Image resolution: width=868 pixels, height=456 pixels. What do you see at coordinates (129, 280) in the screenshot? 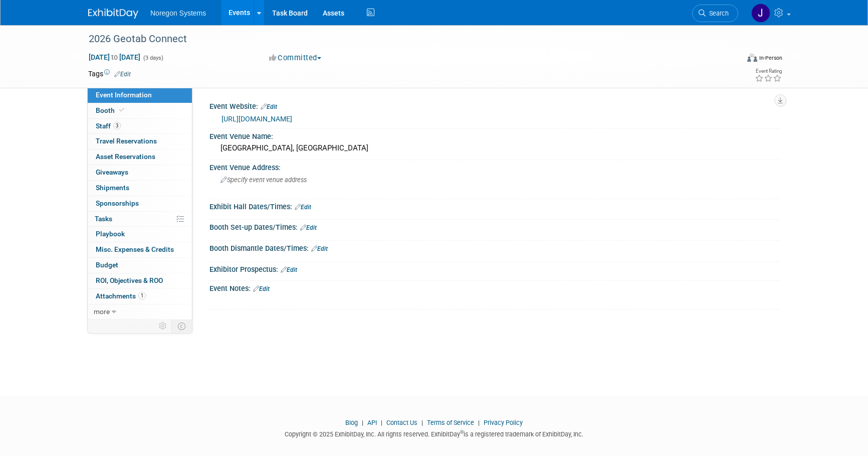
I see `span: ROI, Objectives & ROO` at bounding box center [129, 280].